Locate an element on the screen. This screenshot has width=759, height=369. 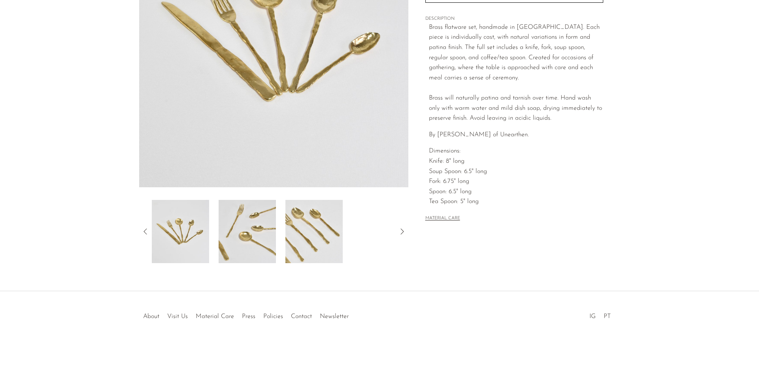
a: Visit Us is located at coordinates (177, 317).